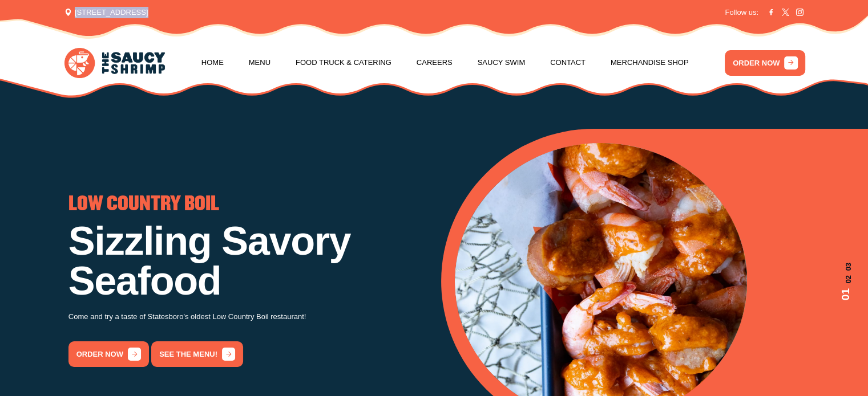  What do you see at coordinates (846, 294) in the screenshot?
I see `span: 01` at bounding box center [846, 294].